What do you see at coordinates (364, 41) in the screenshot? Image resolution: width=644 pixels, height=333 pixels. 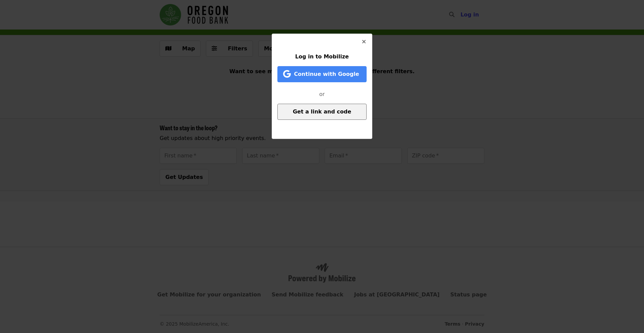 I see `i: times icon` at bounding box center [364, 41].